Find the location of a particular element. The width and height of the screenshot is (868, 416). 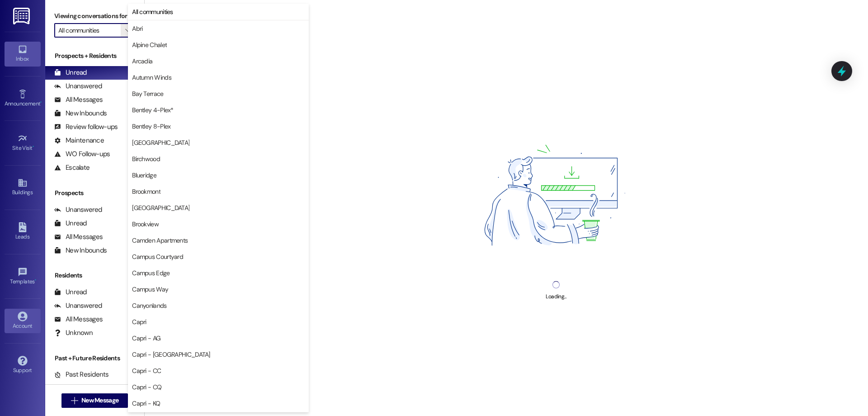

span: Arcadia is located at coordinates (142, 61).